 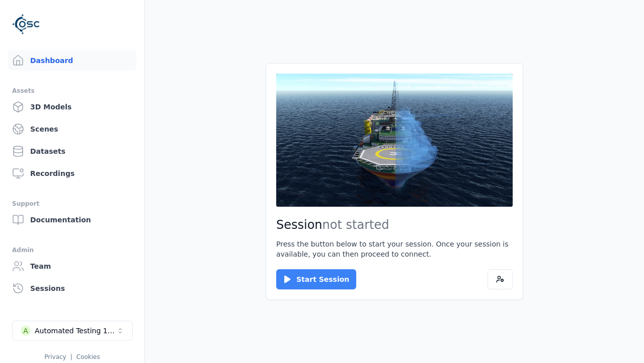 I want to click on a: Documentation, so click(x=72, y=220).